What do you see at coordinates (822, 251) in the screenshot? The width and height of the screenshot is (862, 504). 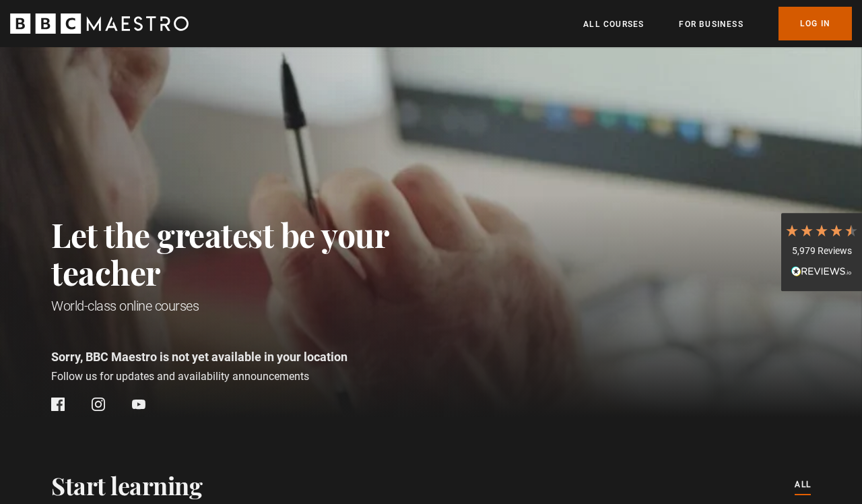 I see `div: 5,979 Reviews` at bounding box center [822, 251].